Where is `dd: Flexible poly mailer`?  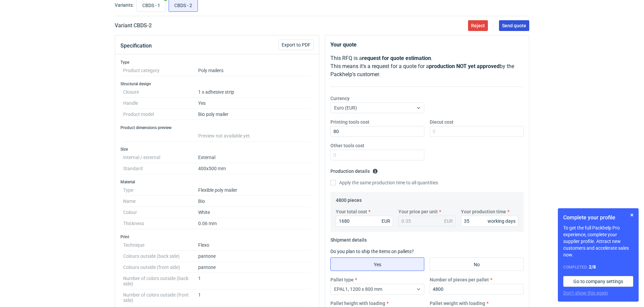 dd: Flexible poly mailer is located at coordinates (254, 190).